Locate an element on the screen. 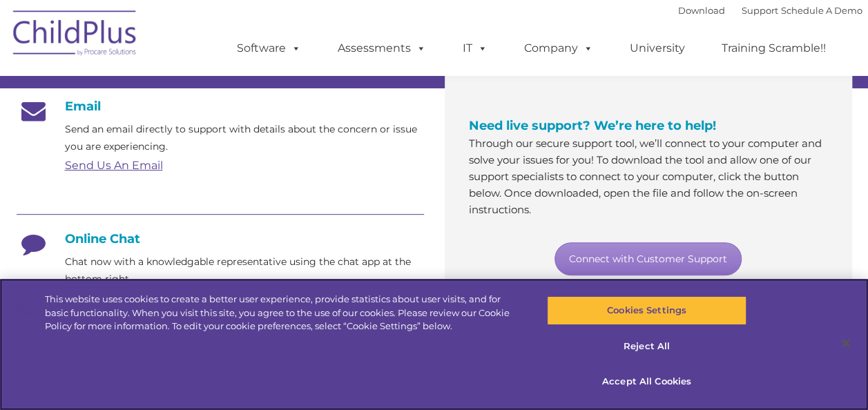 The width and height of the screenshot is (868, 410). a: Schedule A Demo is located at coordinates (822, 10).